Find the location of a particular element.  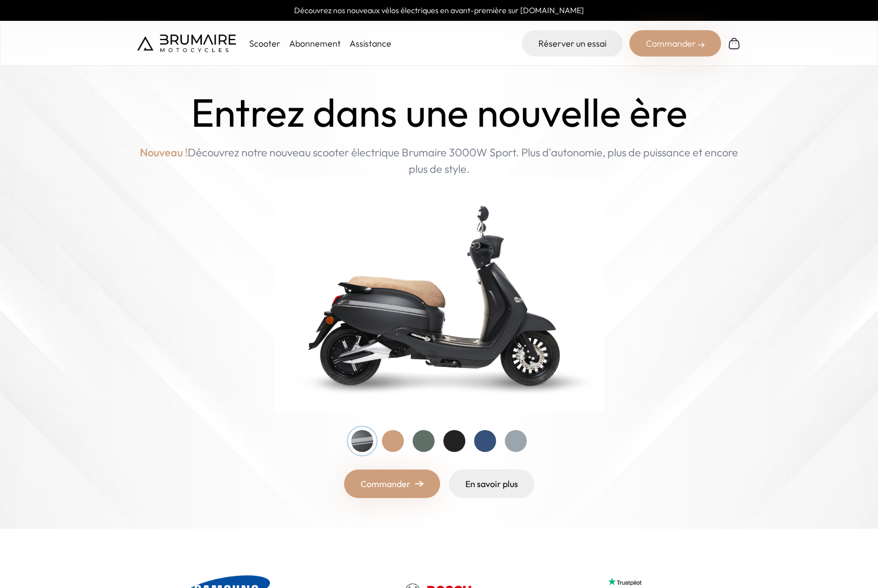

a: Réserver un essai is located at coordinates (572, 43).